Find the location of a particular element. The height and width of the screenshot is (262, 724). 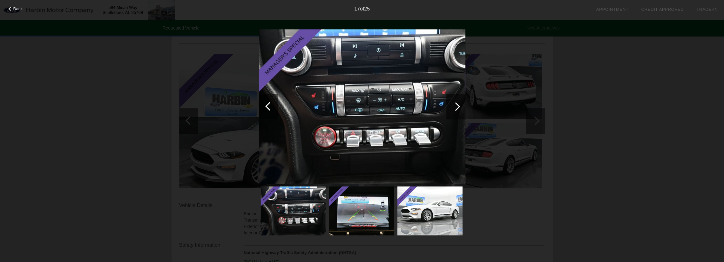

span: Back is located at coordinates (18, 9).